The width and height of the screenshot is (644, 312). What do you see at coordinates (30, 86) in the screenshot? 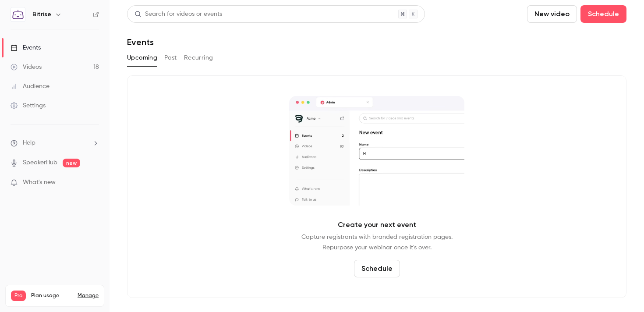
I see `div: Audience` at bounding box center [30, 86].